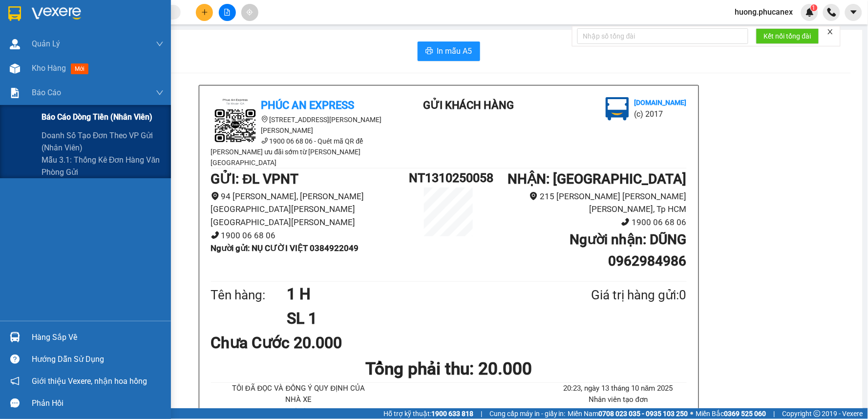 The height and width of the screenshot is (419, 868). Describe the element at coordinates (745, 413) in the screenshot. I see `strong: 0369 525 060` at that location.